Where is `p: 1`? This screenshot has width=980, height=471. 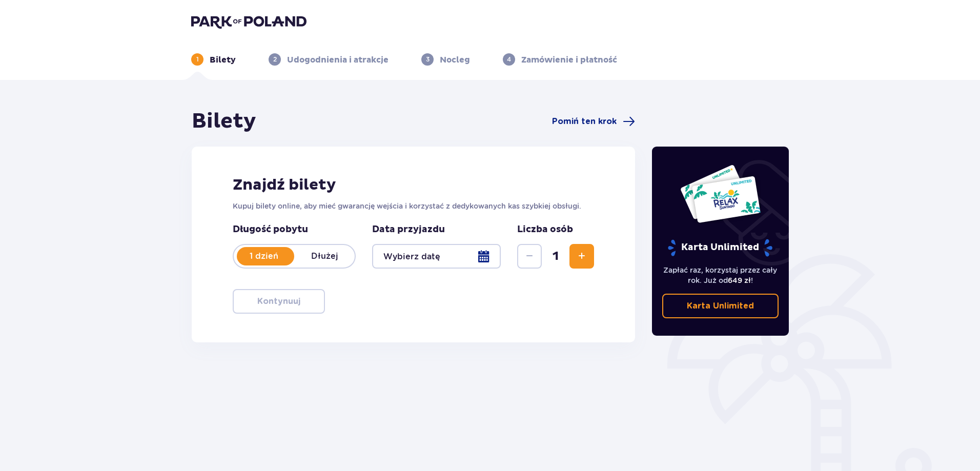
p: 1 is located at coordinates (197, 60).